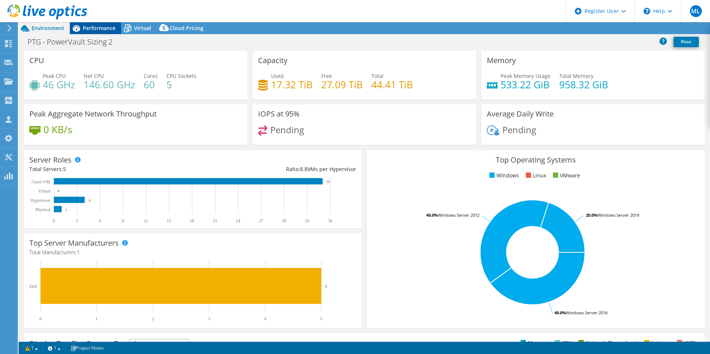 The height and width of the screenshot is (354, 710). Describe the element at coordinates (186, 28) in the screenshot. I see `span: Cloud Pricing` at that location.